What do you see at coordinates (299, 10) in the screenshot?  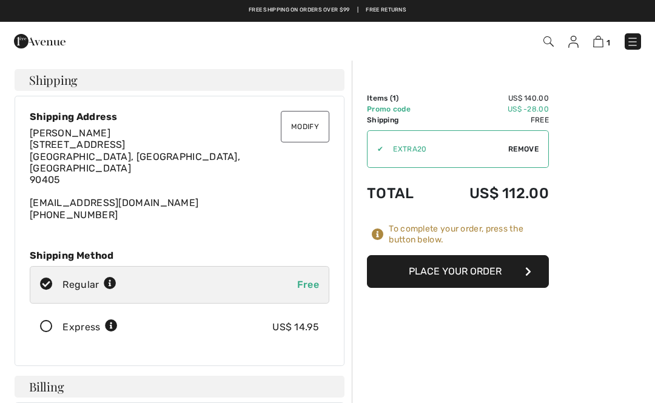 I see `a: Free shipping on orders over $99` at bounding box center [299, 10].